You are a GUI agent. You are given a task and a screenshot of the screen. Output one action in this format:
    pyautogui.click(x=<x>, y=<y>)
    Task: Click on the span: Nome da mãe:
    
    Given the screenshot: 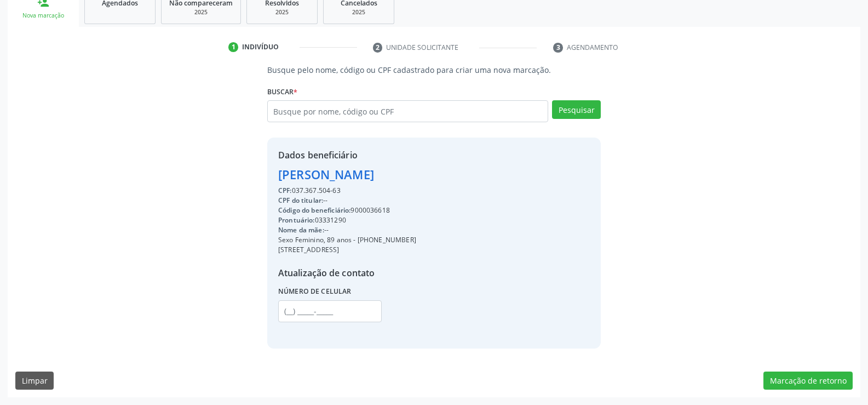 What is the action you would take?
    pyautogui.click(x=301, y=229)
    